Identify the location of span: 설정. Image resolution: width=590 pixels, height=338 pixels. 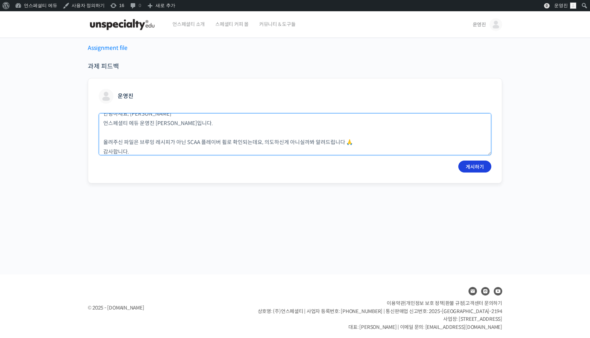
(113, 236).